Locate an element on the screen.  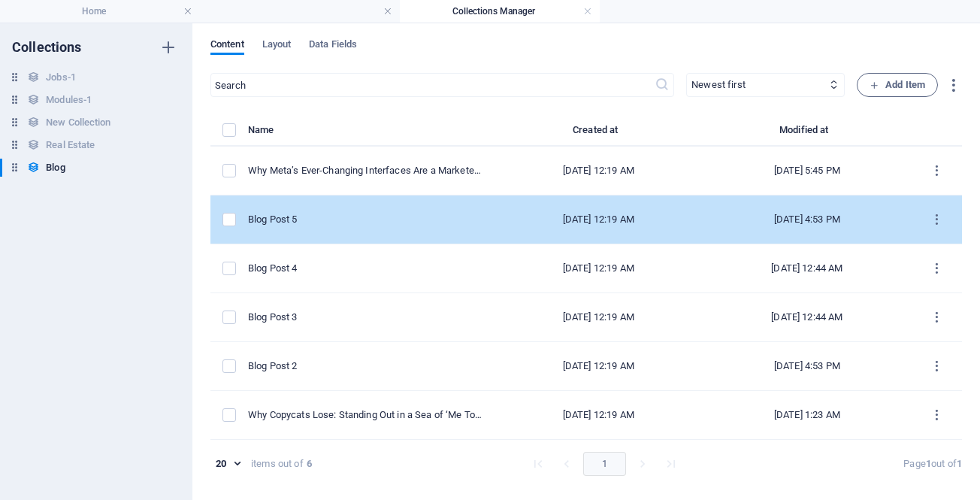
th: Name is located at coordinates (371, 134).